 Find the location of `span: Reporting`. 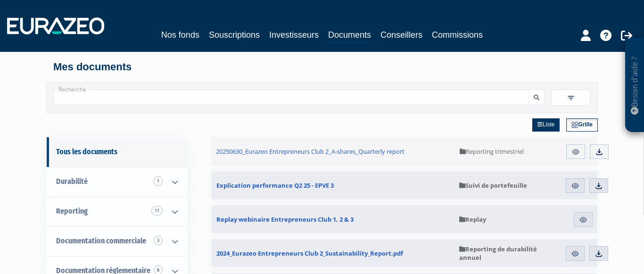

span: Reporting is located at coordinates (71, 211).